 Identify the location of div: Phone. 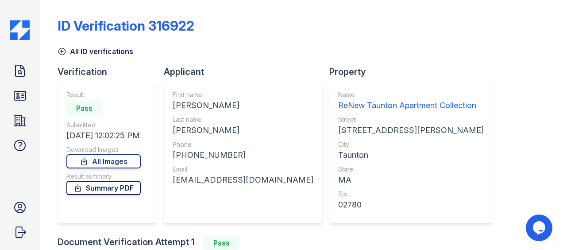
(243, 144).